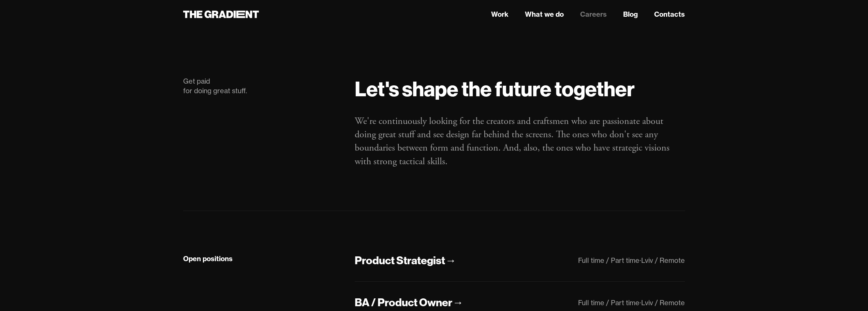 The width and height of the screenshot is (868, 311). I want to click on p: We're continuously looking for the creators and craftsmen who are passionate about doing great st..., so click(520, 141).